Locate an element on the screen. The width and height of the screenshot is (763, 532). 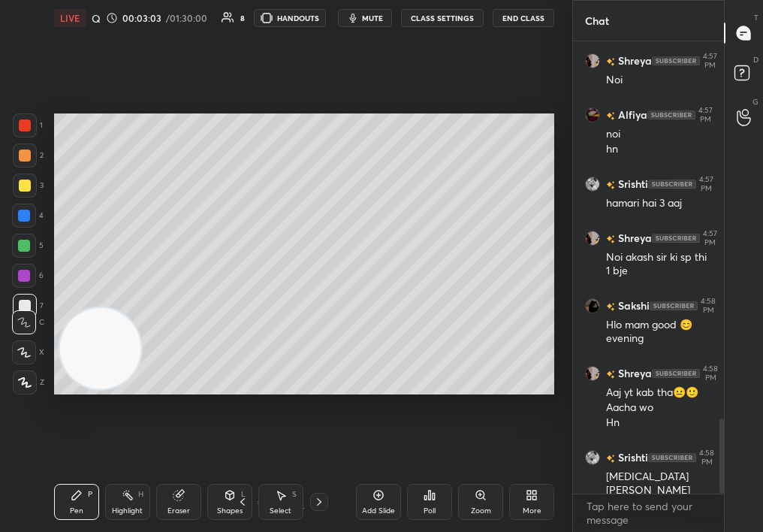
div: 5 is located at coordinates (28, 246).